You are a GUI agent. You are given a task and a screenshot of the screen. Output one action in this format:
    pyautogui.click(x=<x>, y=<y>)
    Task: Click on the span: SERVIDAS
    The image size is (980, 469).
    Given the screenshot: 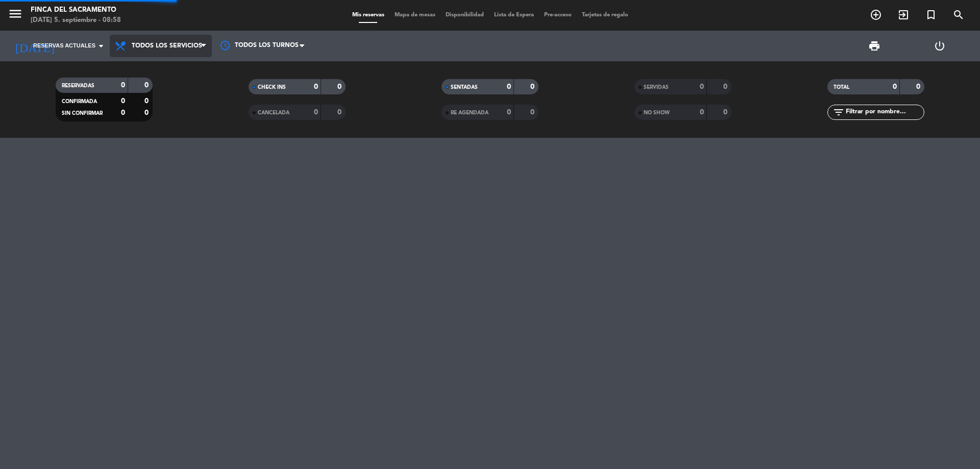 What is the action you would take?
    pyautogui.click(x=656, y=87)
    